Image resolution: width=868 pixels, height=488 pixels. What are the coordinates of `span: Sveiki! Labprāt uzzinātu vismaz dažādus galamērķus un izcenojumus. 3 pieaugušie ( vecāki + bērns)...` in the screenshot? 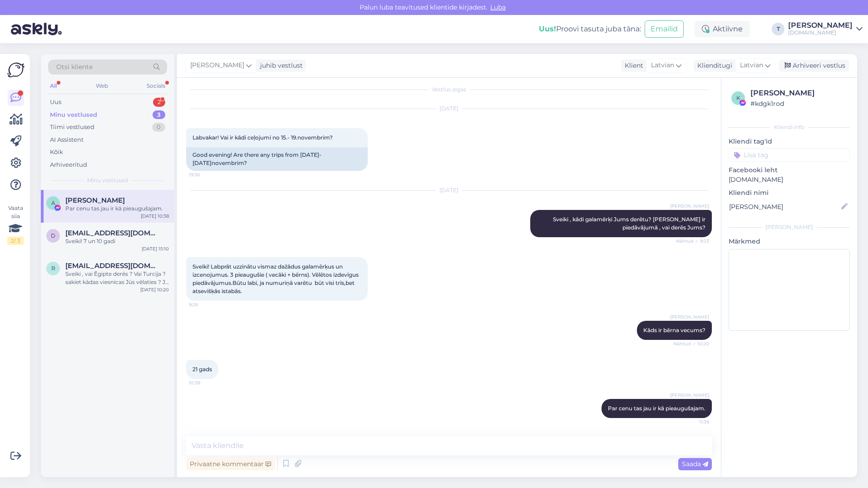 It's located at (276, 278).